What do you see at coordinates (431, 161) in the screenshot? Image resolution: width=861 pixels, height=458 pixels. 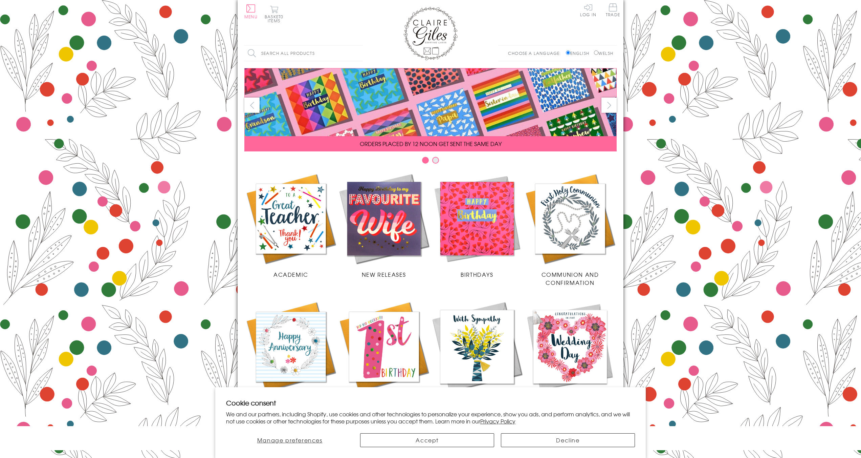 I see `div: Carousel Pagination` at bounding box center [431, 161].